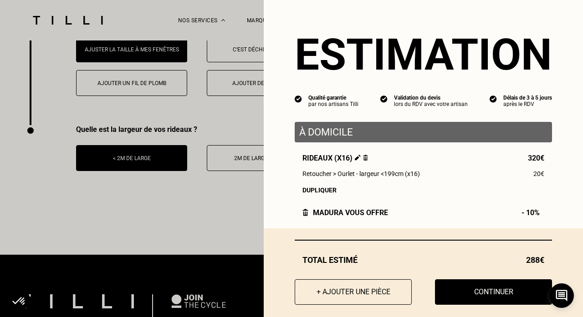  Describe the element at coordinates (361, 174) in the screenshot. I see `span: Retoucher > Ourlet - largeur <199cm (x16)` at that location.